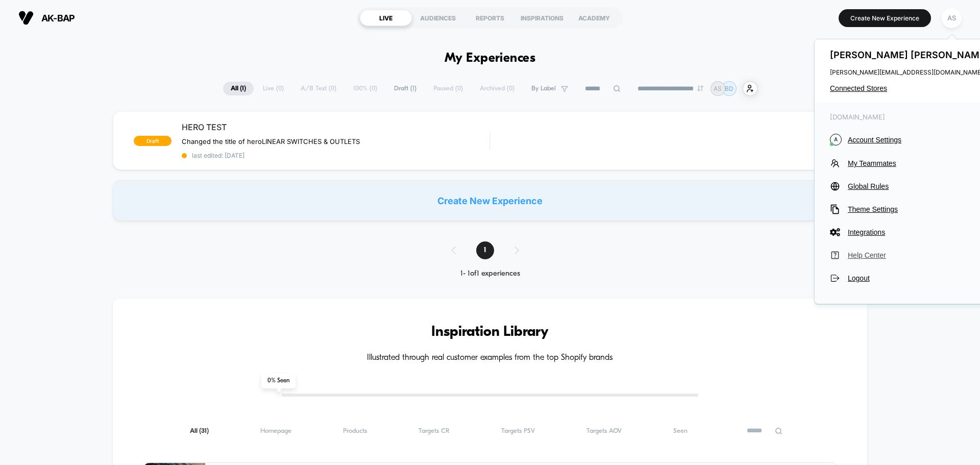  I want to click on span: Products, so click(355, 431).